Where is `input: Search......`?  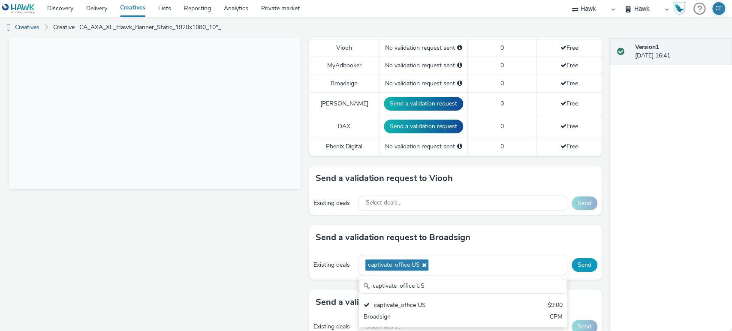 input: Search...... is located at coordinates (463, 286).